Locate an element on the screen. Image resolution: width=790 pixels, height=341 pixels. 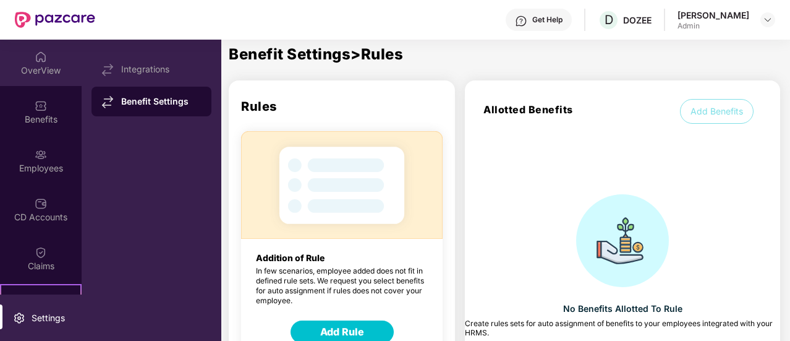
div: DOZEE is located at coordinates (637, 20).